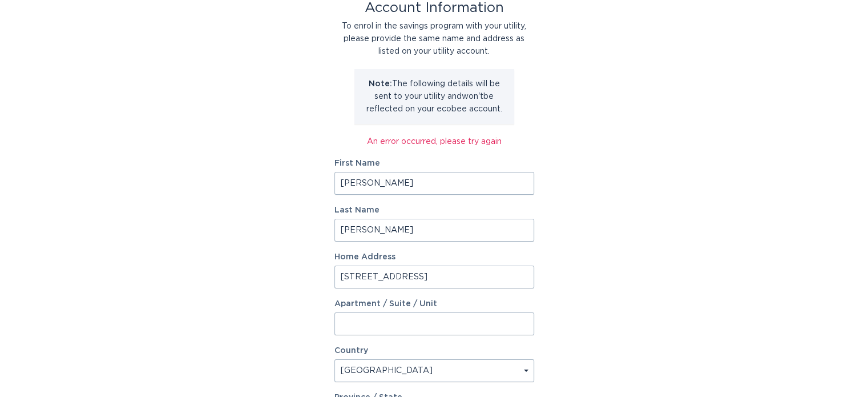 This screenshot has width=868, height=397. I want to click on label: First Name, so click(434, 164).